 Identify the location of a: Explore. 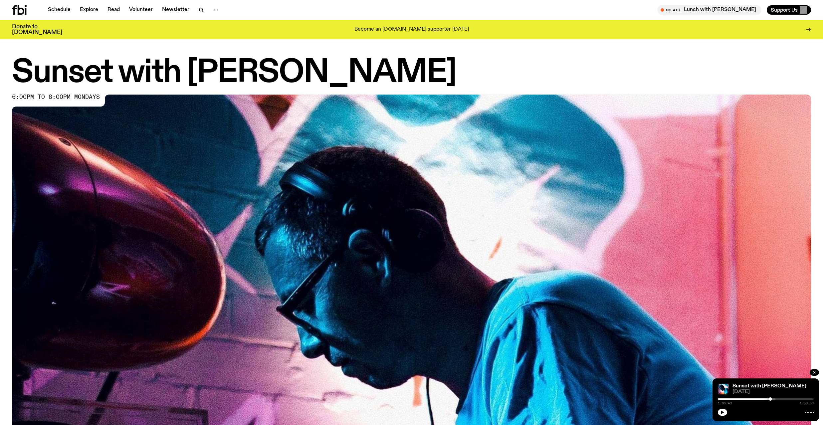
(89, 10).